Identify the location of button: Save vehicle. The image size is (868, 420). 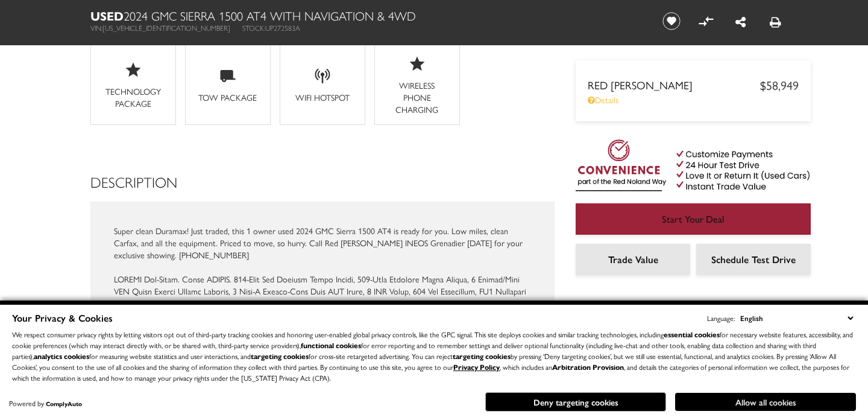
(672, 21).